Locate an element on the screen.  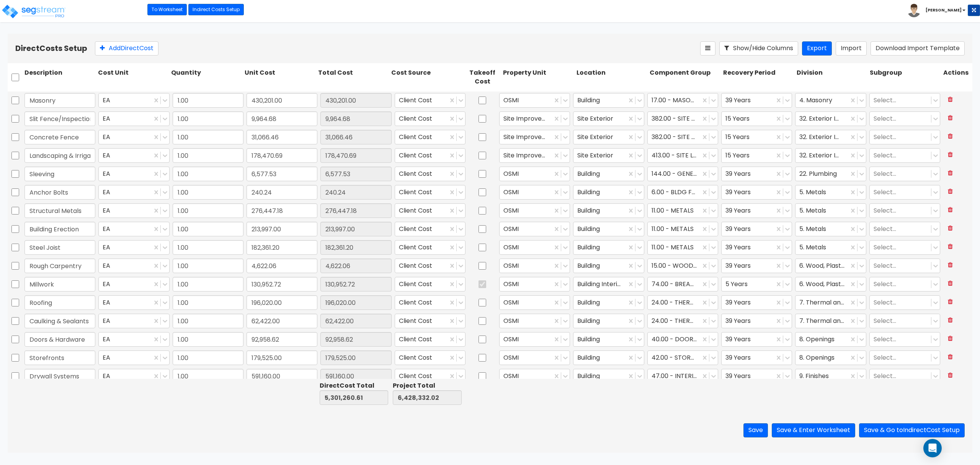
div: Site Exterior is located at coordinates (608, 155).